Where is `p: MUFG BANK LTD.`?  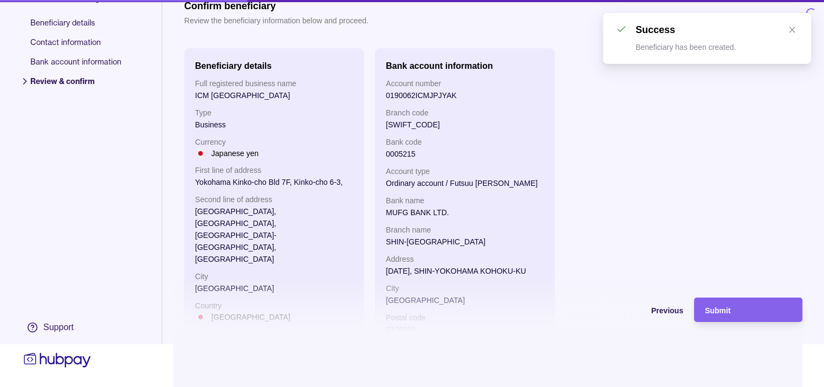 p: MUFG BANK LTD. is located at coordinates (465, 212).